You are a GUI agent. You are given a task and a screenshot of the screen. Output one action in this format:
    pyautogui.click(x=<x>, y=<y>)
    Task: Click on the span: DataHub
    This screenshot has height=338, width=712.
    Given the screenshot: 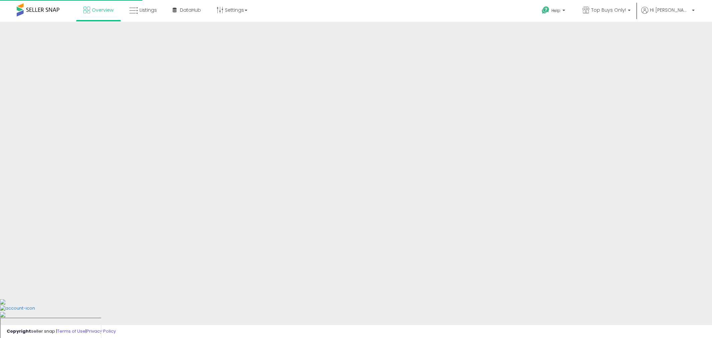 What is the action you would take?
    pyautogui.click(x=190, y=10)
    